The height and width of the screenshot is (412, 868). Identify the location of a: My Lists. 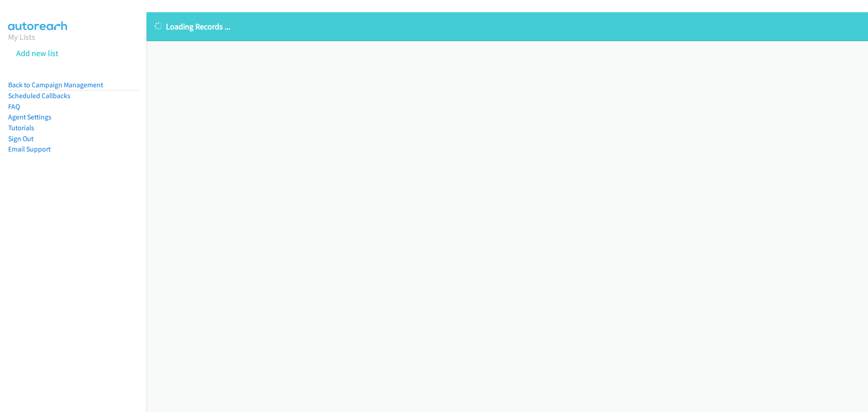
(22, 37).